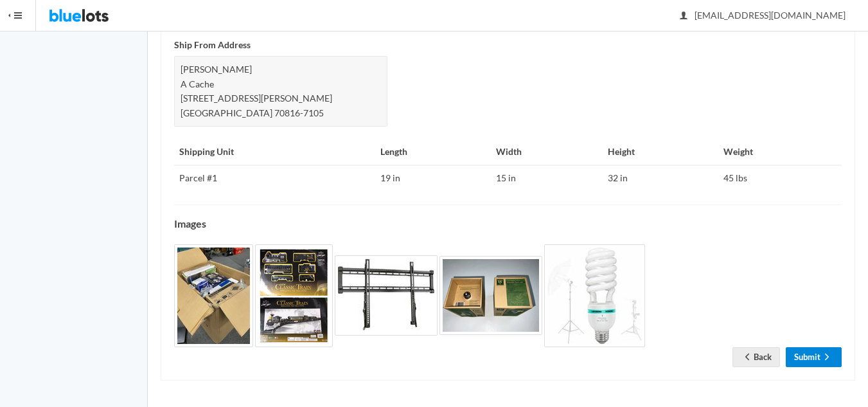  I want to click on td: 19 in, so click(433, 178).